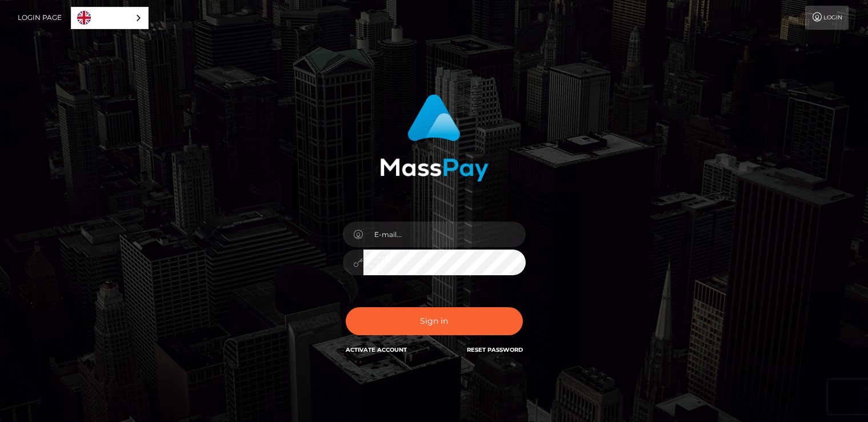 The height and width of the screenshot is (422, 868). I want to click on div: Language, so click(109, 18).